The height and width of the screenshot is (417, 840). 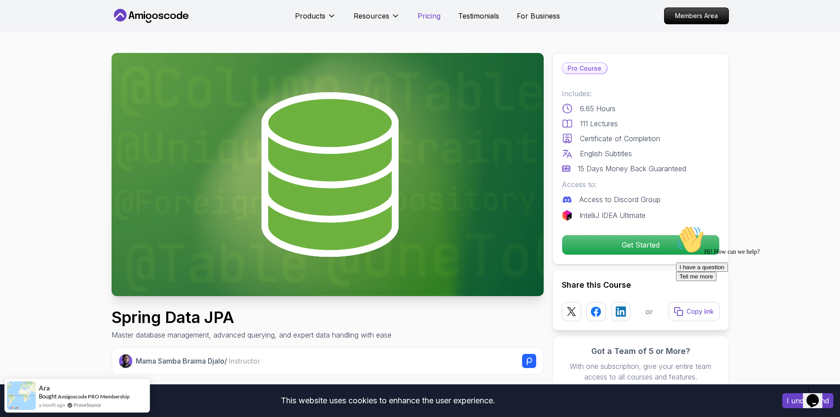 What do you see at coordinates (310, 16) in the screenshot?
I see `p: Products` at bounding box center [310, 16].